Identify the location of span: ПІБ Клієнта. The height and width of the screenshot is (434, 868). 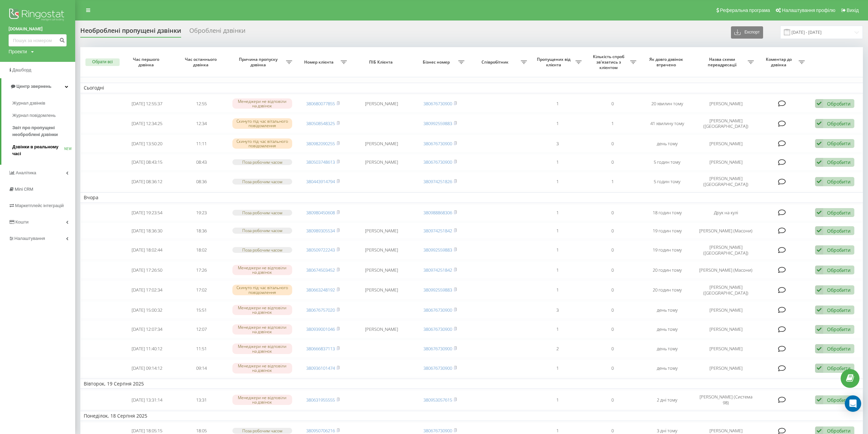
(381, 62).